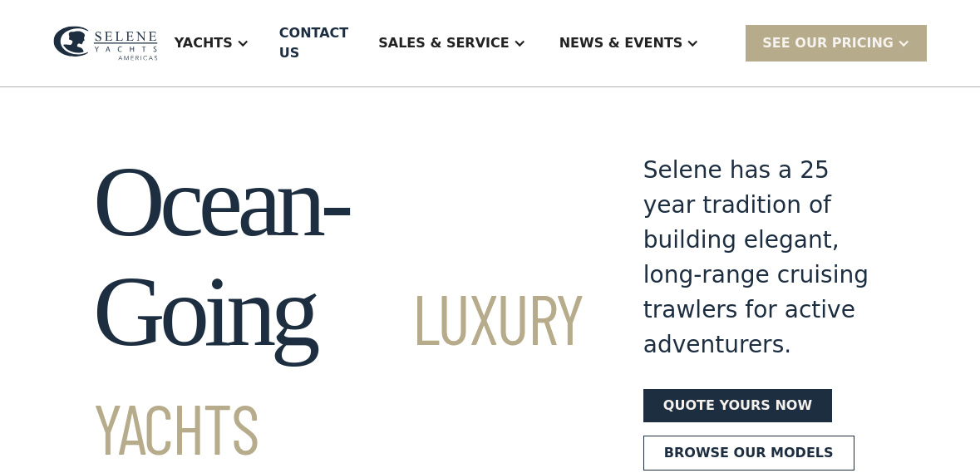  Describe the element at coordinates (765, 258) in the screenshot. I see `div: Selene has a 25 year tradition of building elegant, long-range cruising trawlers for active adven...` at that location.